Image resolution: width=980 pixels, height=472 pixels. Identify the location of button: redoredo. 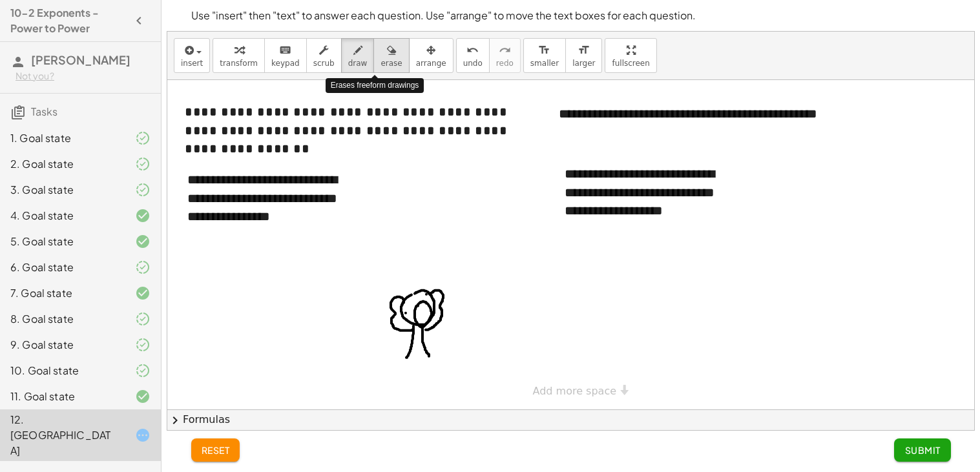
(505, 56).